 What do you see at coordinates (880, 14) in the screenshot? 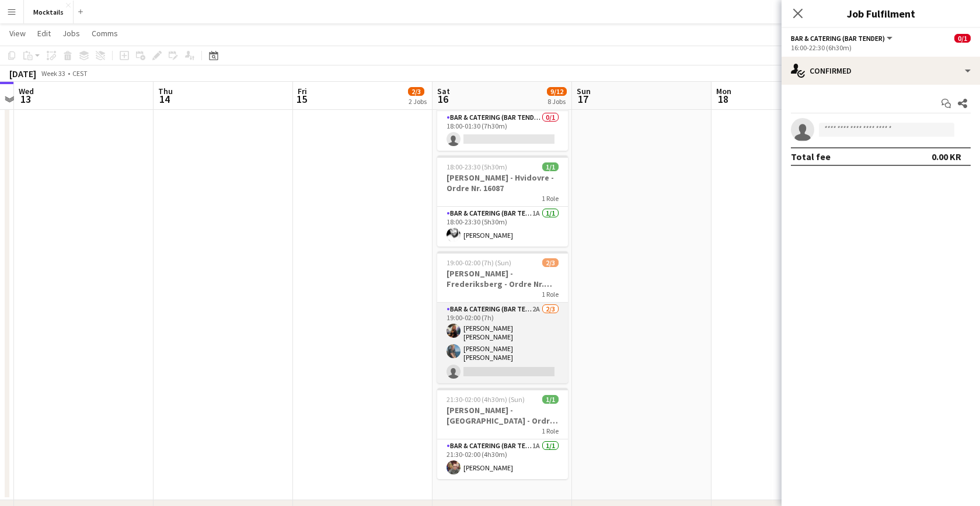
I see `h3: Job Fulfilment` at bounding box center [880, 14].